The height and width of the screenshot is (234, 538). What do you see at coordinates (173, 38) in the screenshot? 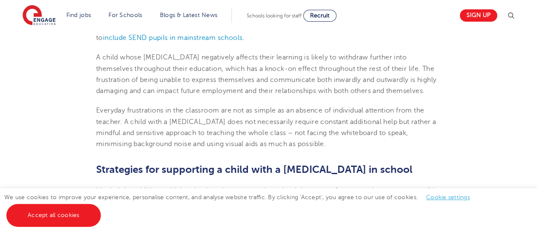
I see `a: include SEND pupils in mainstream schools` at bounding box center [173, 38].